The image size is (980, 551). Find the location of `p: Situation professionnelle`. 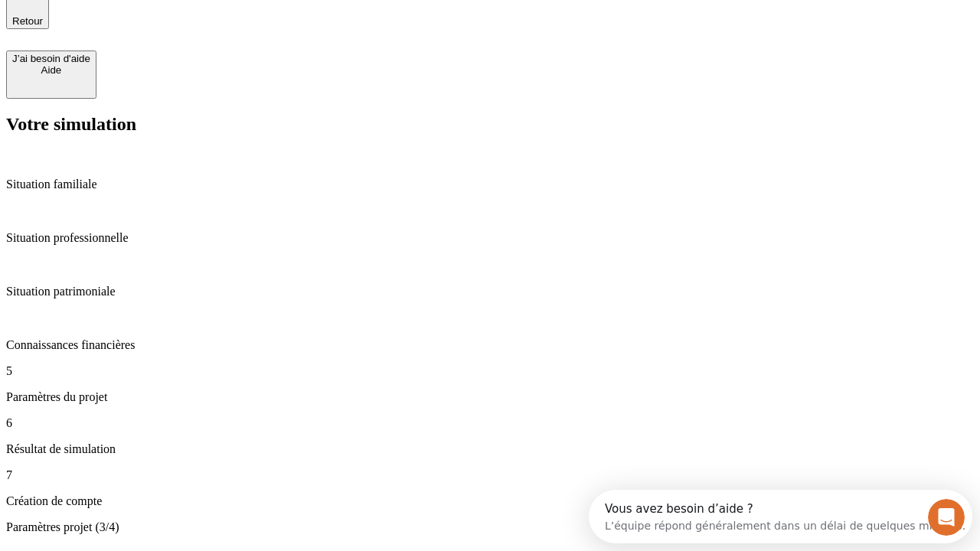

p: Situation professionnelle is located at coordinates (490, 238).